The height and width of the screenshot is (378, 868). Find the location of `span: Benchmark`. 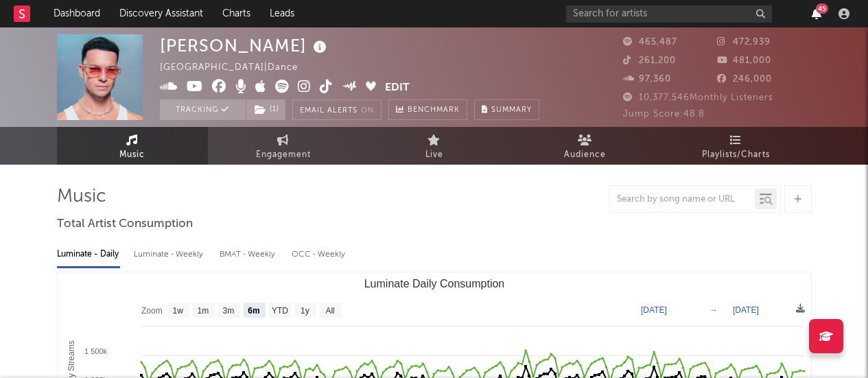

span: Benchmark is located at coordinates (434, 111).